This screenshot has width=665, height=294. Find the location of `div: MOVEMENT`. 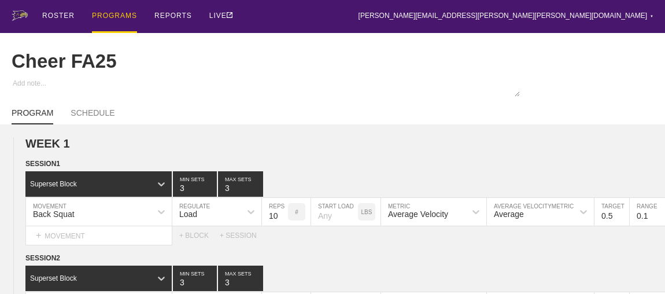

div: MOVEMENT is located at coordinates (99, 235).